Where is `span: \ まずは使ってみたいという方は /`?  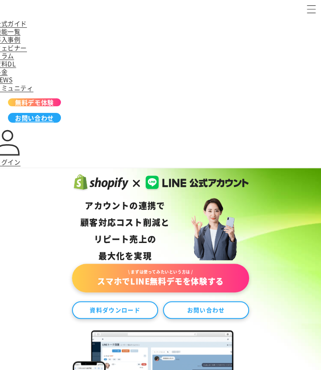 span: \ まずは使ってみたいという方は / is located at coordinates (161, 272).